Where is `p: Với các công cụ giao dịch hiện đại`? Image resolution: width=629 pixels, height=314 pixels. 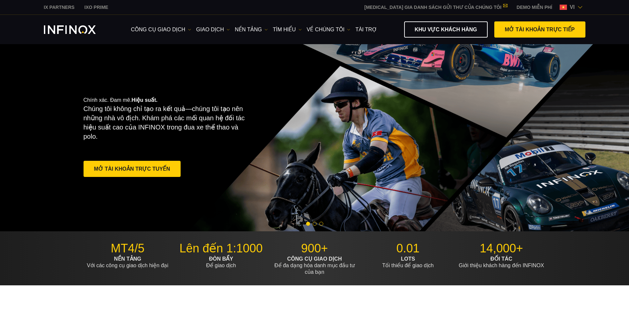 p: Với các công cụ giao dịch hiện đại is located at coordinates (128, 263).